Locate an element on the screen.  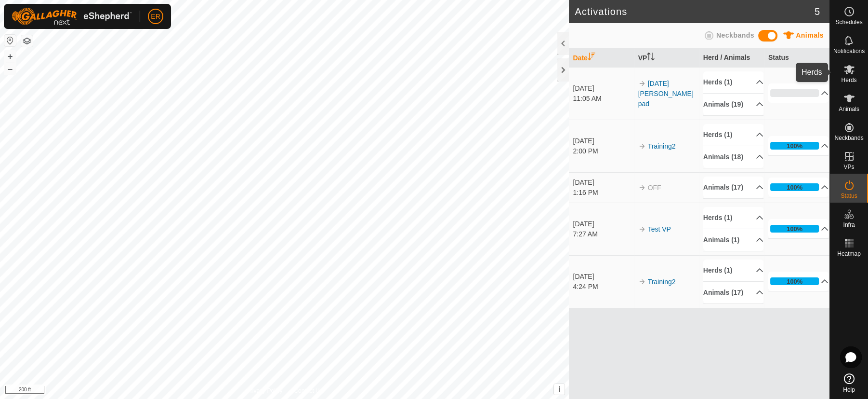
p-accordion-header: 0% is located at coordinates (799, 93).